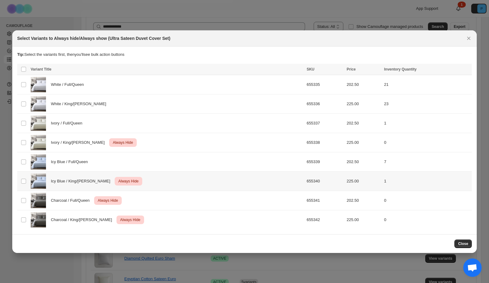 Image resolution: width=489 pixels, height=283 pixels. What do you see at coordinates (41, 69) in the screenshot?
I see `span: Variant Title` at bounding box center [41, 69].